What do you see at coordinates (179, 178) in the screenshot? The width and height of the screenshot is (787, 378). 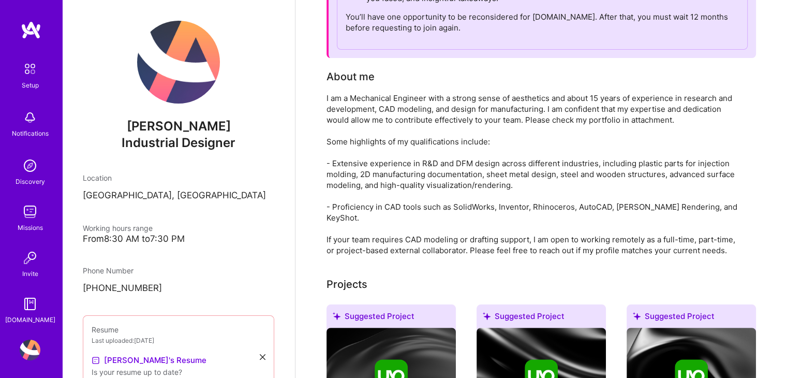 I see `div: Location` at bounding box center [179, 178].